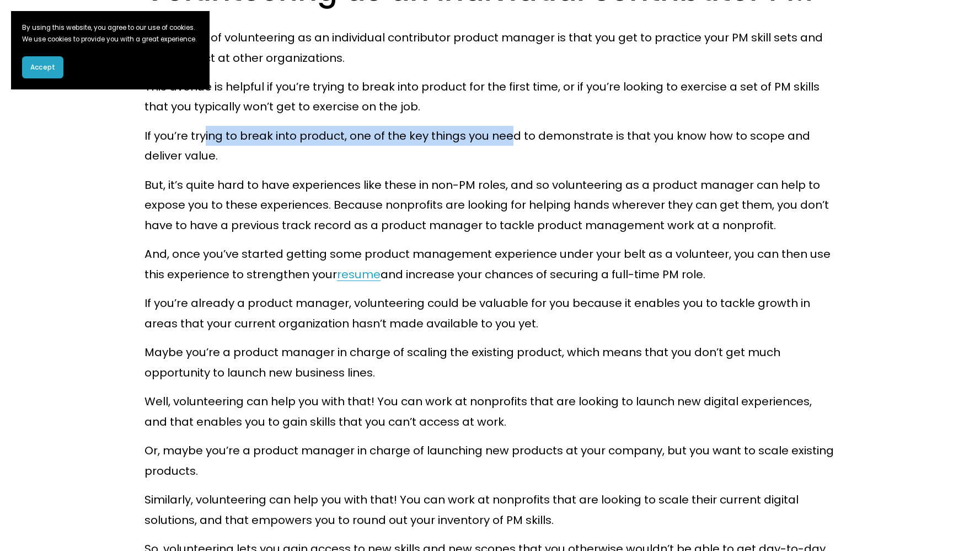 The image size is (980, 551). Describe the element at coordinates (490, 264) in the screenshot. I see `p: And, once you’ve started getting some product management experience under your belt as a voluntee...` at that location.